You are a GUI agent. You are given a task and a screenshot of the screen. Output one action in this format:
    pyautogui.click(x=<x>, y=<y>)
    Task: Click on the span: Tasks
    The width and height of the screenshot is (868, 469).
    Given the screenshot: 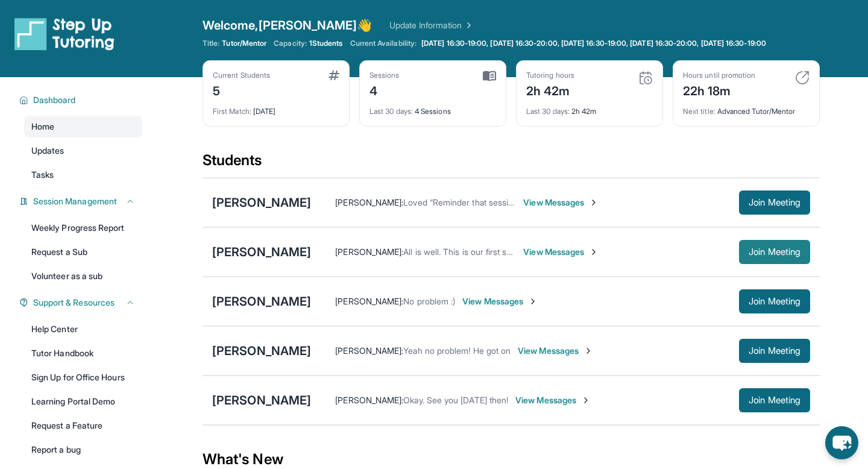 What is the action you would take?
    pyautogui.click(x=42, y=175)
    